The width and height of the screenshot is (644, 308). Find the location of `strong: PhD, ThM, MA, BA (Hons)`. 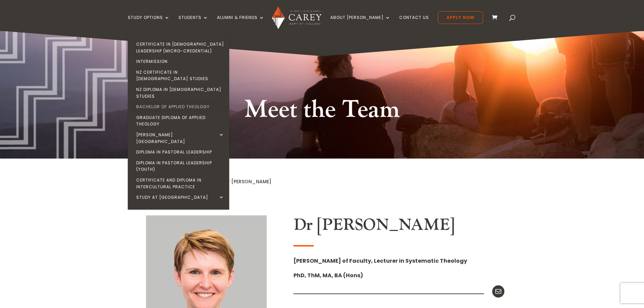

strong: PhD, ThM, MA, BA (Hons) is located at coordinates (328, 275).